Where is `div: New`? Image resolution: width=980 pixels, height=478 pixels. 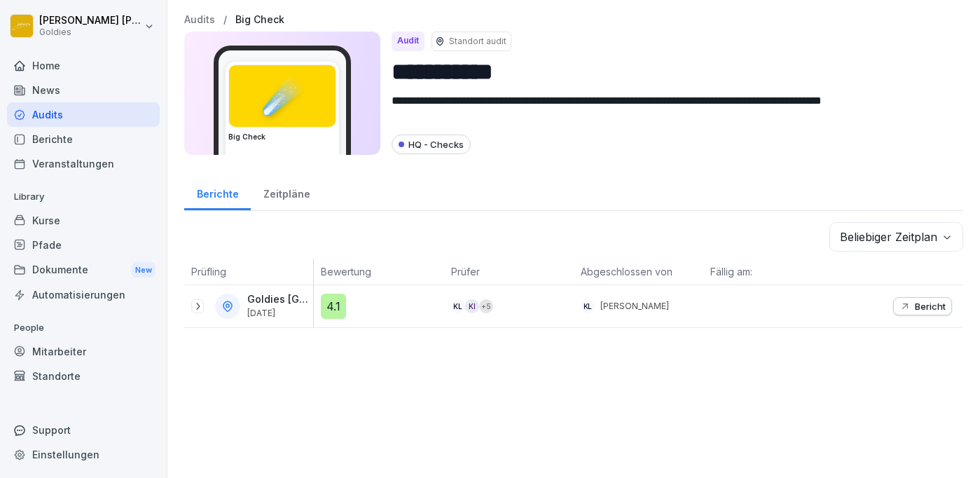 div: New is located at coordinates (143, 270).